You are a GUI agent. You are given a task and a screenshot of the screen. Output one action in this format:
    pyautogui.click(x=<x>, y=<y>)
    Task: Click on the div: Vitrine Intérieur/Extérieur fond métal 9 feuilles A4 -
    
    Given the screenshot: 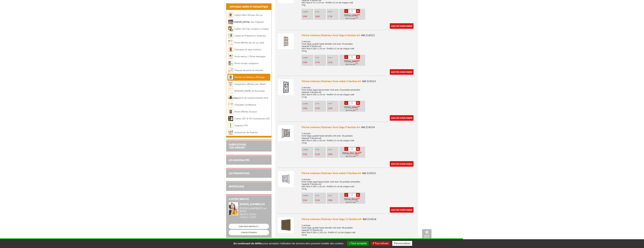 What is the action you would take?
    pyautogui.click(x=358, y=173)
    